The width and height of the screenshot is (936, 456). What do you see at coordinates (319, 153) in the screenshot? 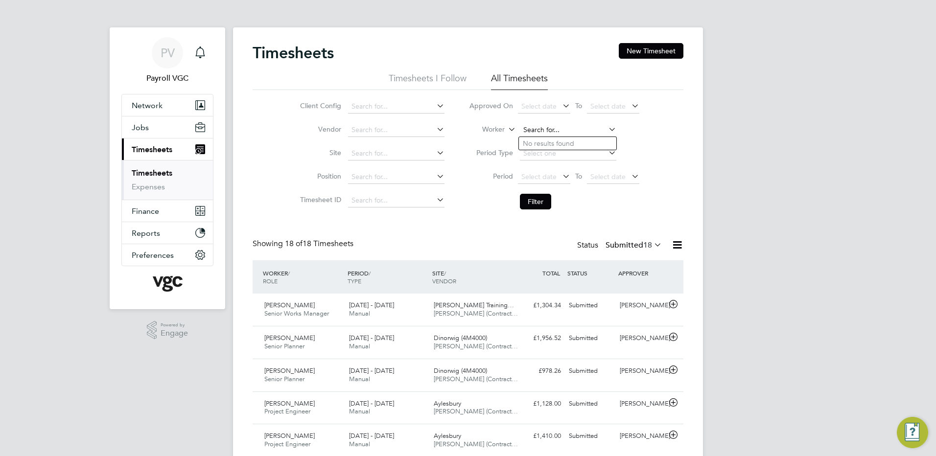
I see `label: Site` at bounding box center [319, 153].